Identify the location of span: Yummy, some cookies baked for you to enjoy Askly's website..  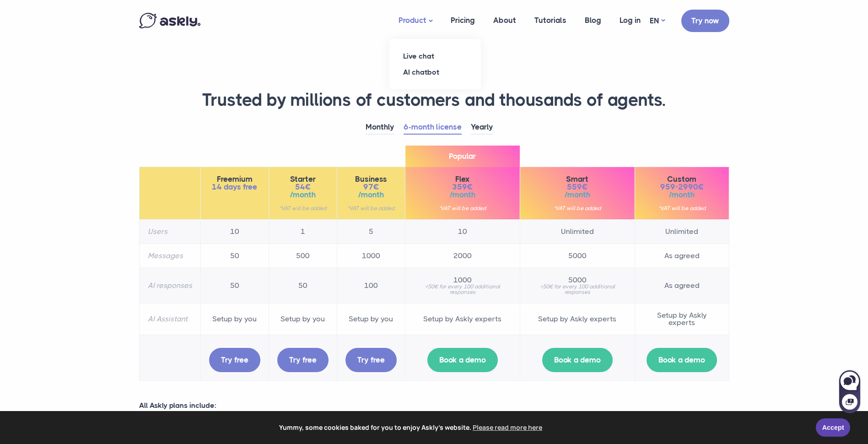
(411, 428).